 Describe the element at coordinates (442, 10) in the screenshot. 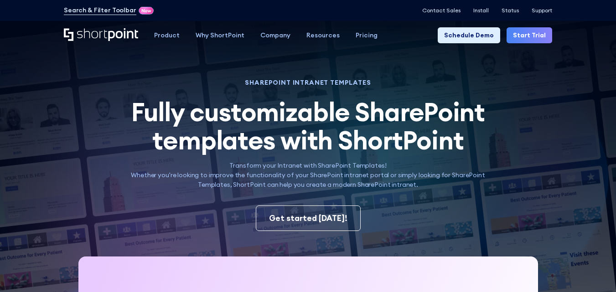

I see `p: Contact Sales` at that location.